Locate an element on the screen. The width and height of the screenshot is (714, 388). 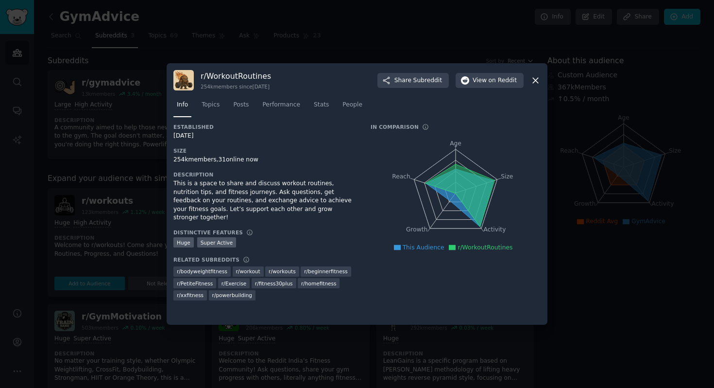
span: r/WorkoutRoutines is located at coordinates (485, 247).